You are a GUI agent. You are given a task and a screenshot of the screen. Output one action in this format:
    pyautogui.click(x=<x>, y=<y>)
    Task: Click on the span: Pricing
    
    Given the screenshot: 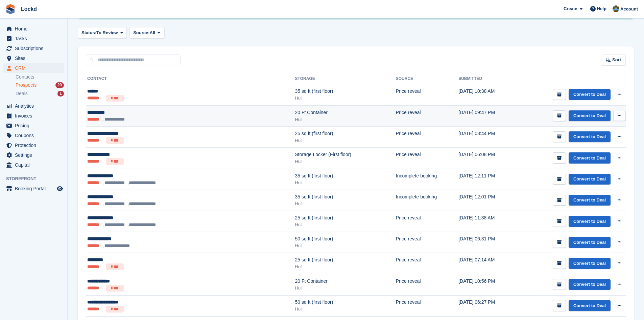 What is the action you would take?
    pyautogui.click(x=35, y=126)
    